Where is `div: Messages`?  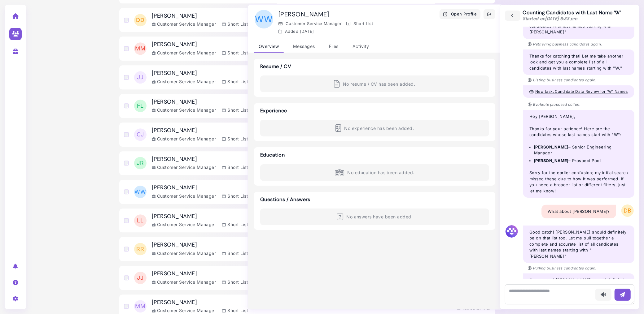 div: Messages is located at coordinates (304, 46).